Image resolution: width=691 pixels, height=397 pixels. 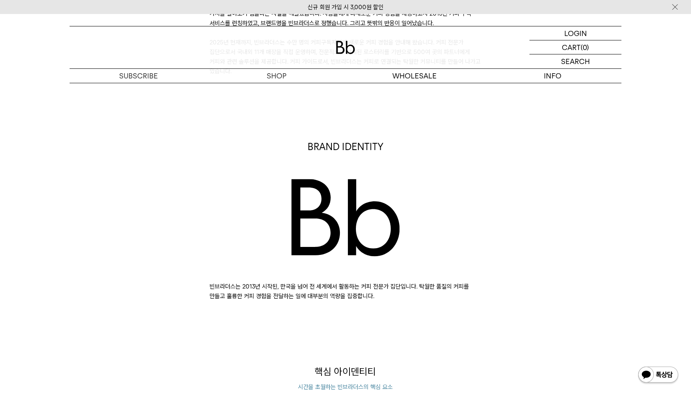 What do you see at coordinates (138, 76) in the screenshot?
I see `a: SUBSCRIBE` at bounding box center [138, 76].